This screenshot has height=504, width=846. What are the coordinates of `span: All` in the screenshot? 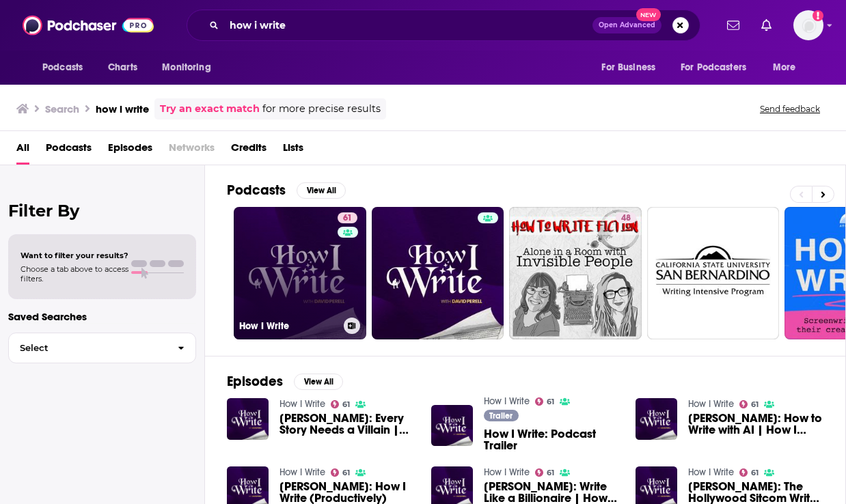 It's located at (22, 150).